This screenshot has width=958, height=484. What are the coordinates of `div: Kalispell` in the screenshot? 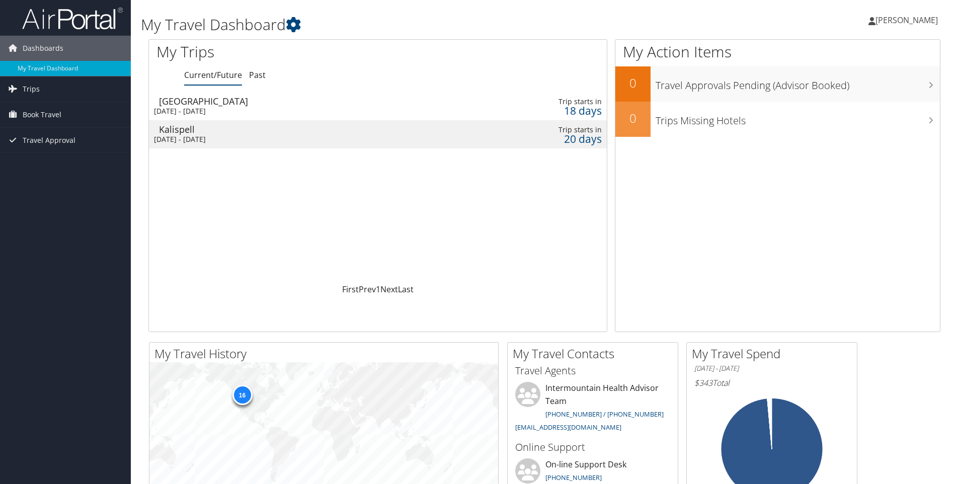 It's located at (304, 129).